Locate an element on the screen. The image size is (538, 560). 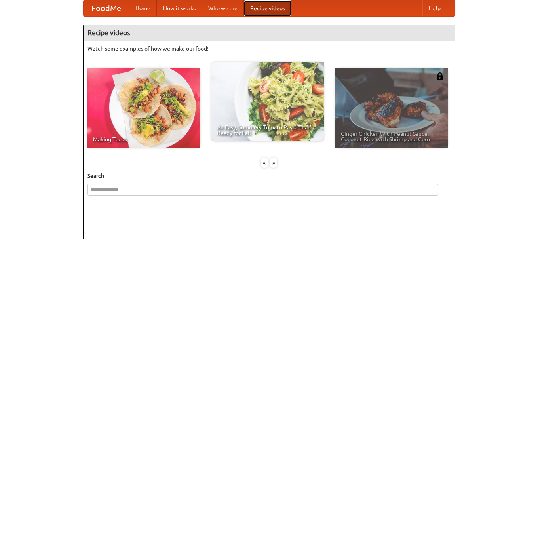
a: Help is located at coordinates (435, 8).